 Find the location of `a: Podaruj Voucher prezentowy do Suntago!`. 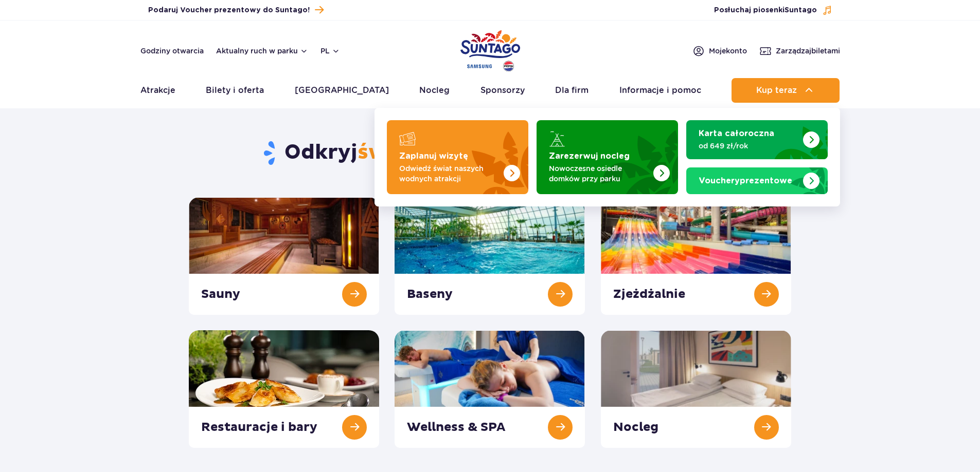

a: Podaruj Voucher prezentowy do Suntago! is located at coordinates (235, 10).